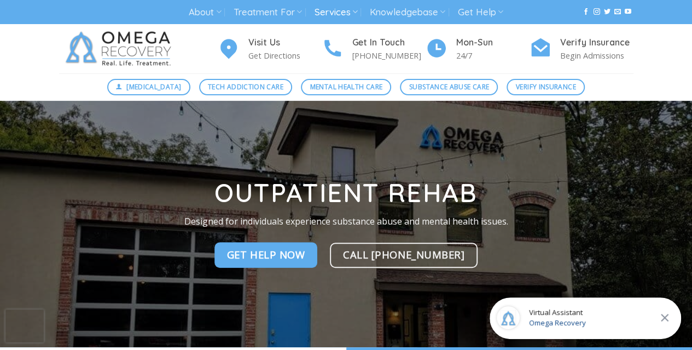  I want to click on h4: Get In Touch, so click(389, 43).